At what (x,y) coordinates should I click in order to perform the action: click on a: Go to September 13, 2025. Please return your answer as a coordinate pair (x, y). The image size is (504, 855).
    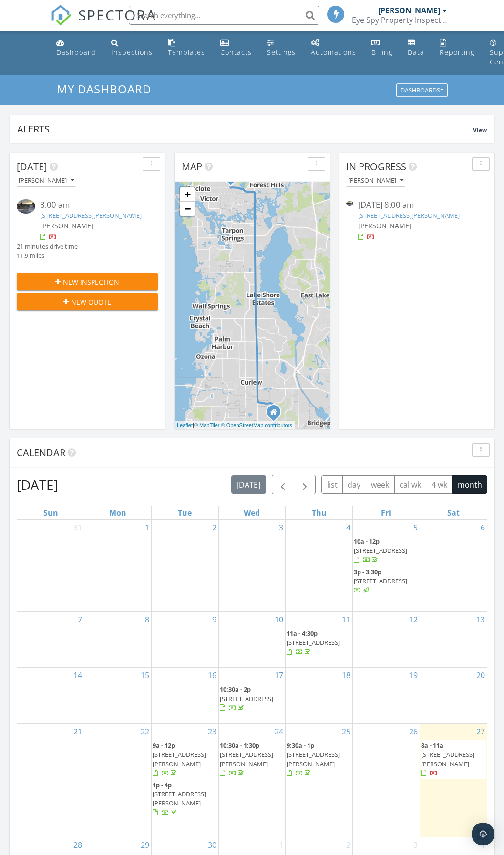
    Looking at the image, I should click on (481, 620).